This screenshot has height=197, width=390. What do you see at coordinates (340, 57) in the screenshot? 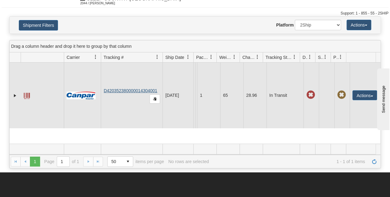
I see `a: Pickup Status filter column settings` at bounding box center [340, 57].